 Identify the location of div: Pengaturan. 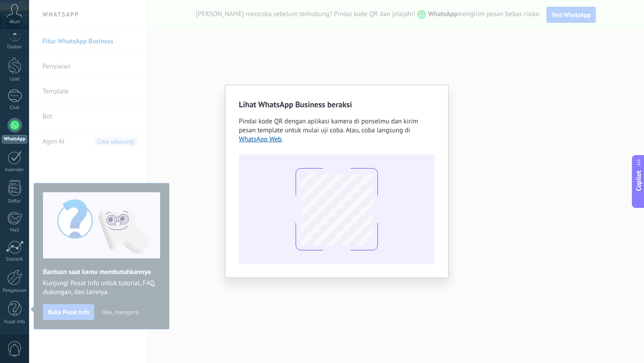
(15, 291).